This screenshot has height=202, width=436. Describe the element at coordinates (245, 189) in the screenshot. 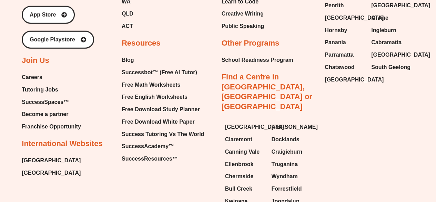

I see `a: Bull Creek` at that location.